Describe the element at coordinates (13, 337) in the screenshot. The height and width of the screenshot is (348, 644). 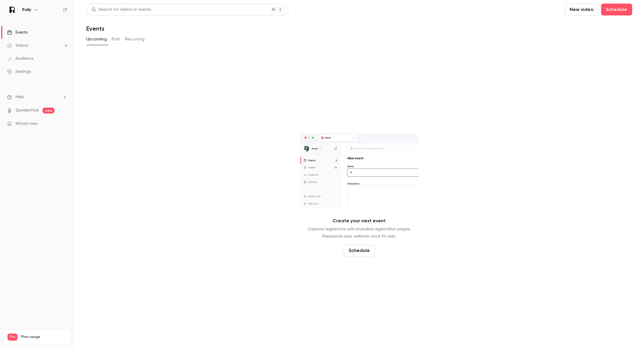
I see `span: Pro` at that location.